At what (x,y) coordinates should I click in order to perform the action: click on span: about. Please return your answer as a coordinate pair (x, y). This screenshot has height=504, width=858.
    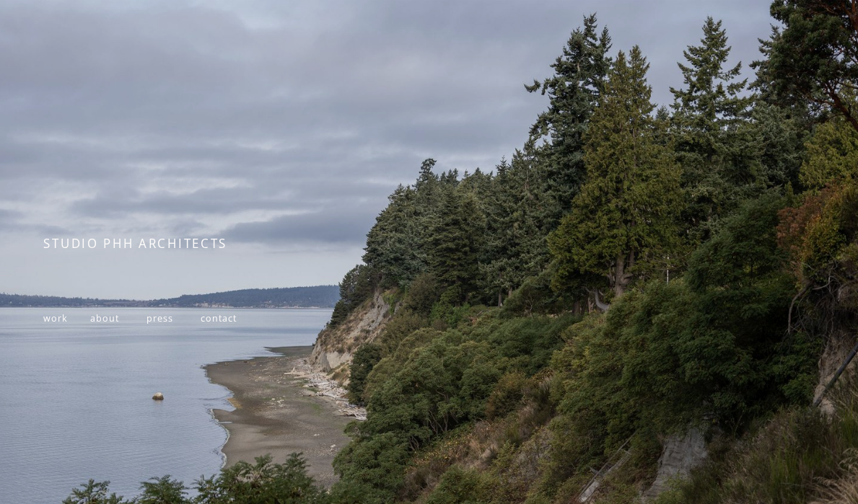
    Looking at the image, I should click on (104, 318).